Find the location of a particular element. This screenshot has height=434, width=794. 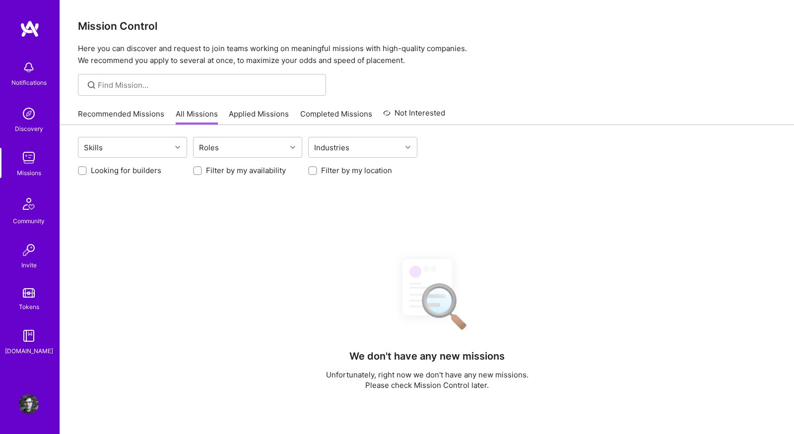

div: Roles is located at coordinates (209, 147).